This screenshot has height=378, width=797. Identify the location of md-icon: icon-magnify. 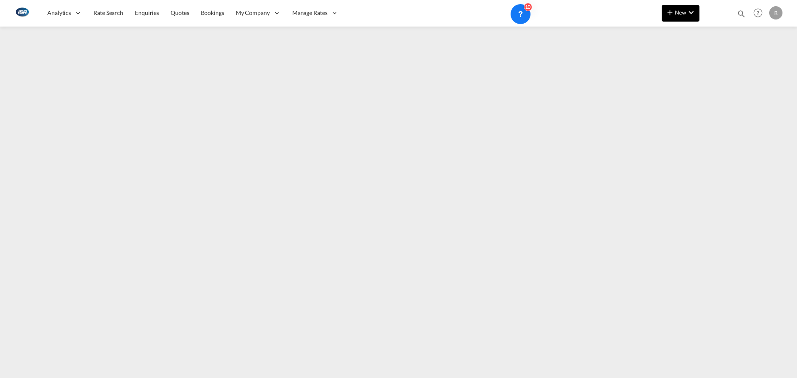
(741, 14).